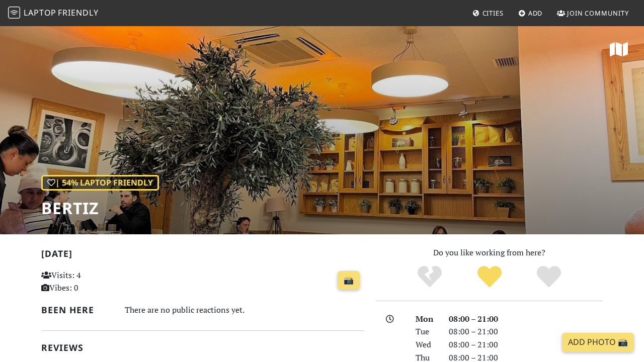 The height and width of the screenshot is (362, 644). I want to click on img: LaptopFriendly, so click(14, 12).